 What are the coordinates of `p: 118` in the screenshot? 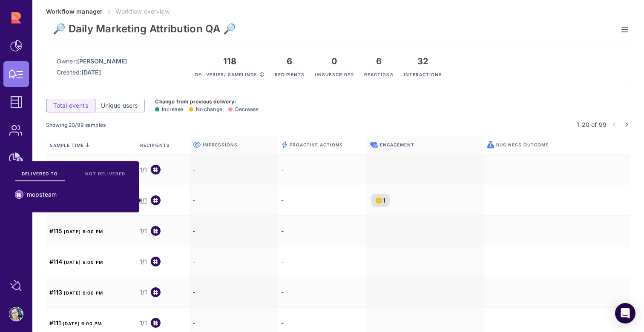 It's located at (230, 61).